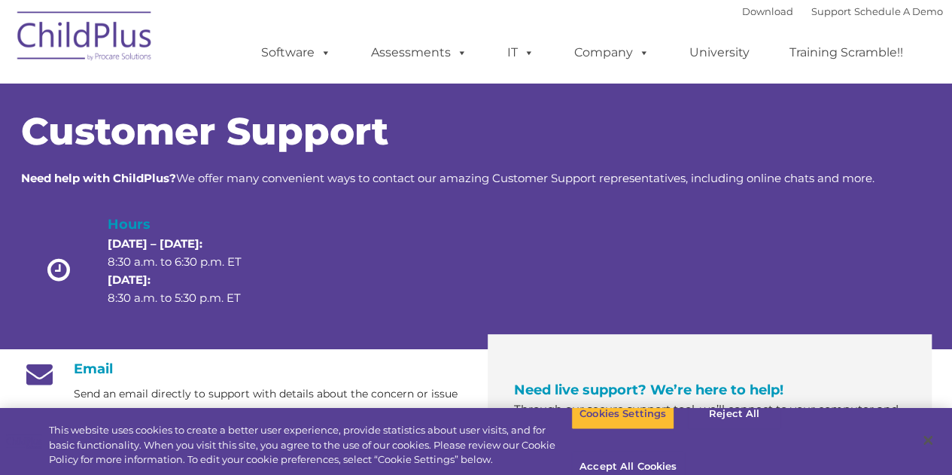 Image resolution: width=952 pixels, height=475 pixels. Describe the element at coordinates (612, 53) in the screenshot. I see `a: Company` at that location.